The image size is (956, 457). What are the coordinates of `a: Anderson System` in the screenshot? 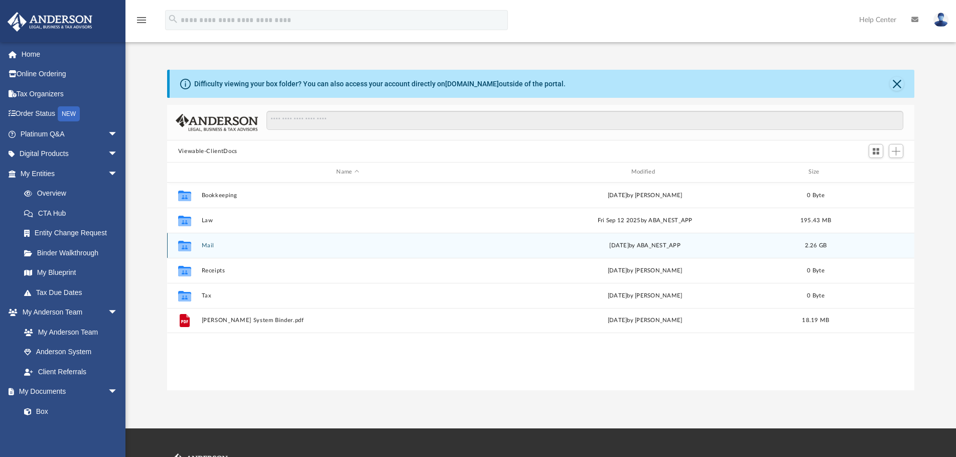 It's located at (71, 352).